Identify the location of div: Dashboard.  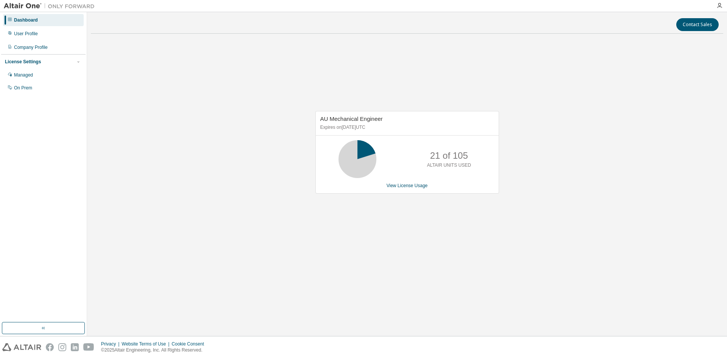
(26, 20).